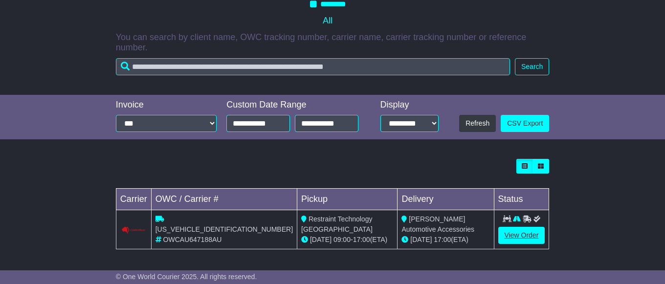  What do you see at coordinates (193, 240) in the screenshot?
I see `span: OWCAU647188AU` at bounding box center [193, 240].